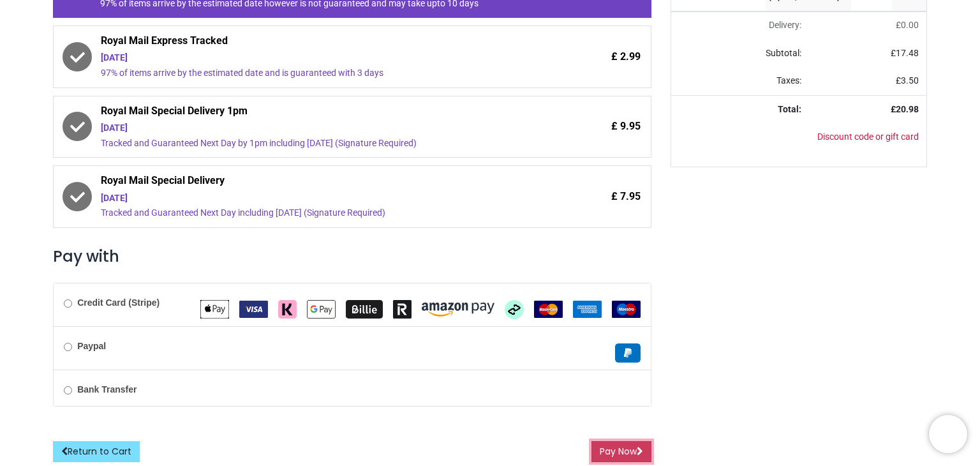 This screenshot has width=980, height=466. I want to click on input: Paypal, so click(68, 346).